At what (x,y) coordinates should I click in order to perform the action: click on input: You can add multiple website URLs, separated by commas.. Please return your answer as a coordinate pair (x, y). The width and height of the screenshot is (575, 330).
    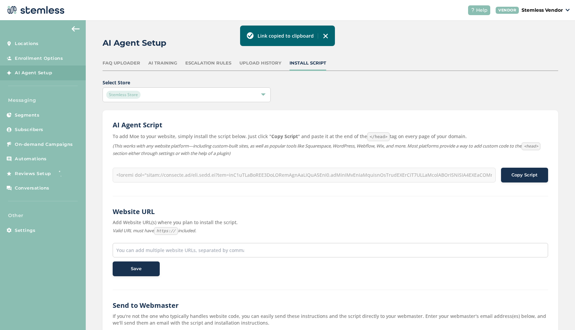
    Looking at the image, I should click on (180, 250).